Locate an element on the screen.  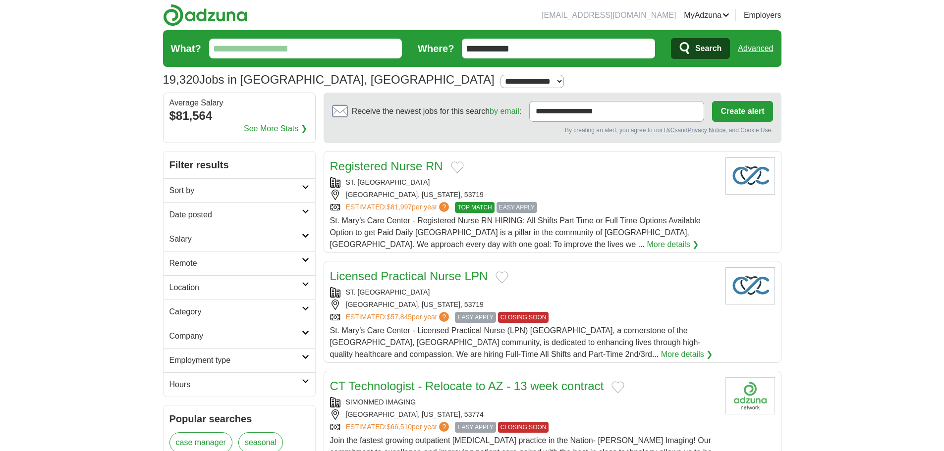
h2: Employment type is located at coordinates (235, 361).